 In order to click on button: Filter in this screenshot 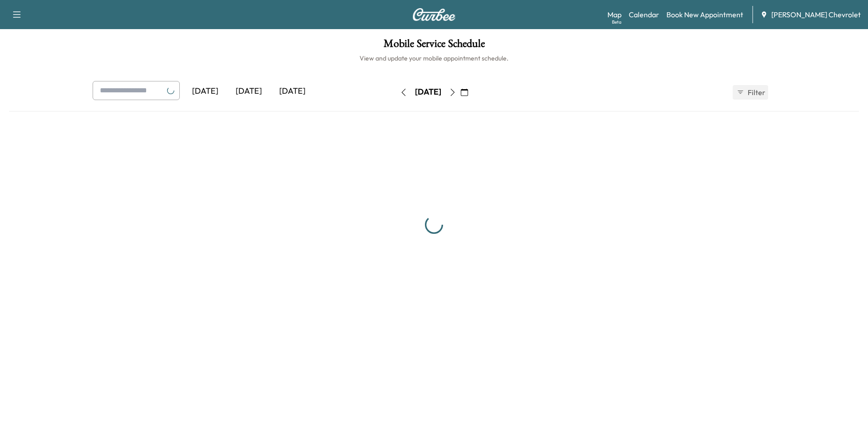, I will do `click(750, 92)`.